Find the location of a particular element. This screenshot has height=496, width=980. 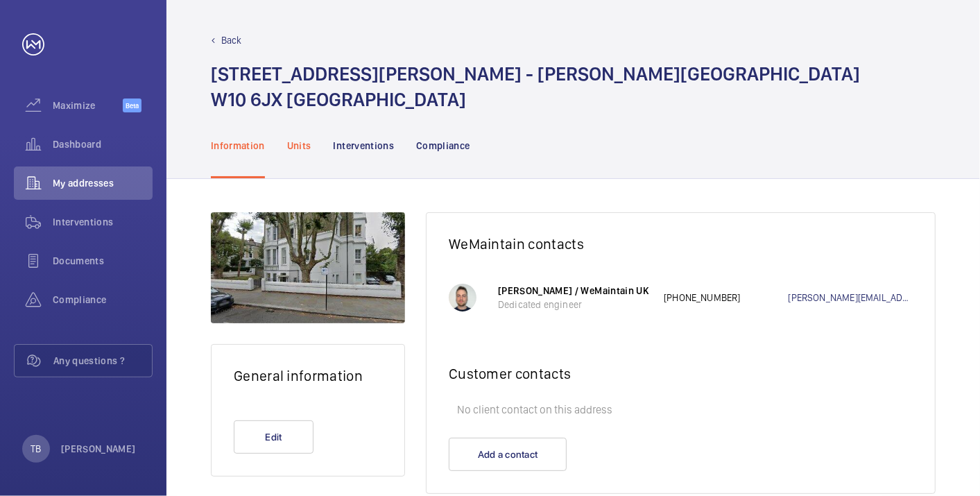

button: Add a contact is located at coordinates (508, 454).